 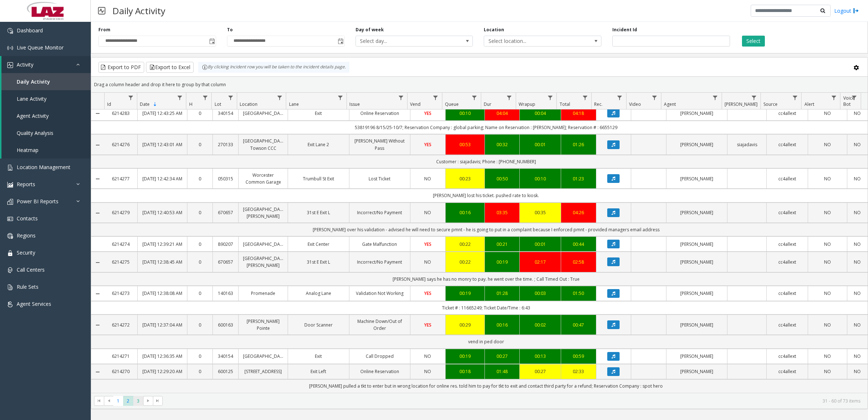 What do you see at coordinates (579, 113) in the screenshot?
I see `div: 04:18` at bounding box center [579, 113].